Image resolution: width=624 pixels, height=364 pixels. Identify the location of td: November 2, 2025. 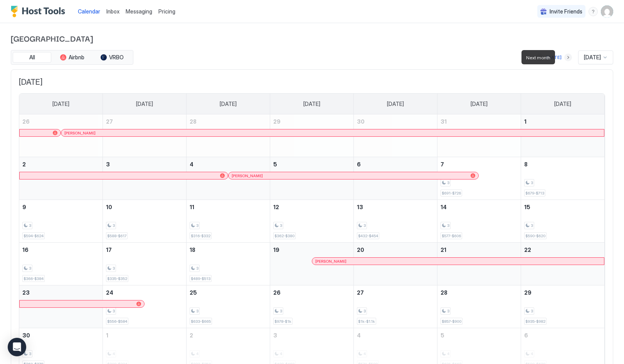
(61, 178).